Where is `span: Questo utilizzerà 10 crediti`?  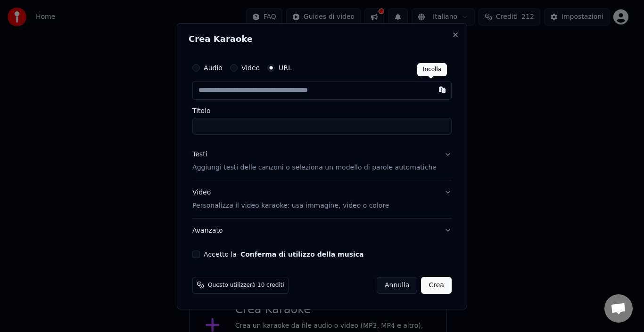
span: Questo utilizzerà 10 crediti is located at coordinates (246, 285).